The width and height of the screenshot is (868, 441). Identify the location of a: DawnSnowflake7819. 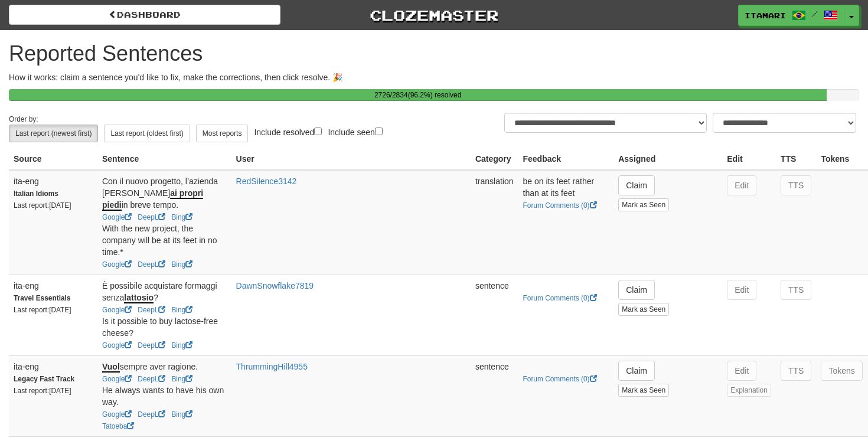
(275, 286).